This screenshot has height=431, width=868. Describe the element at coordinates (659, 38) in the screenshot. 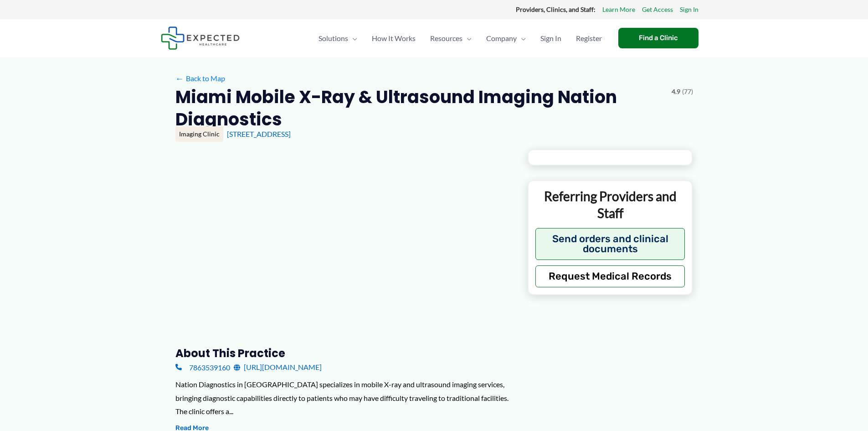

I see `a: Find a Clinic` at that location.